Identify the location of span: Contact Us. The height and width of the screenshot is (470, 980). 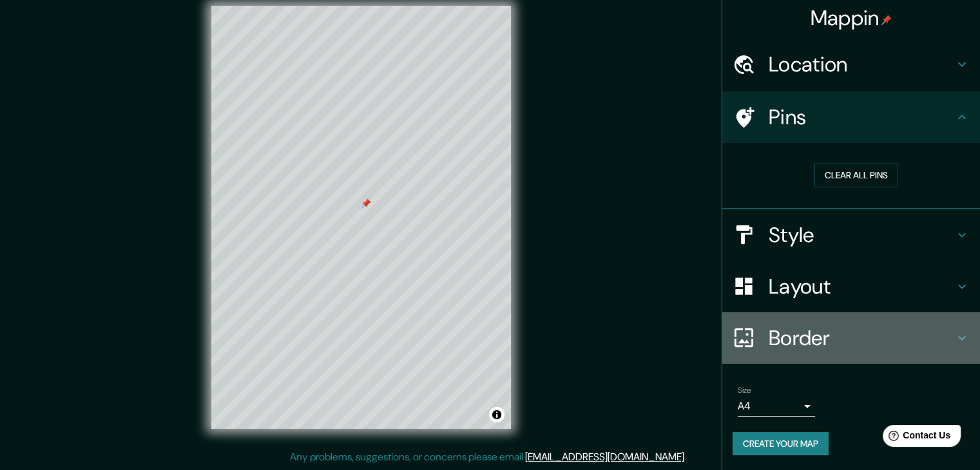
(61, 16).